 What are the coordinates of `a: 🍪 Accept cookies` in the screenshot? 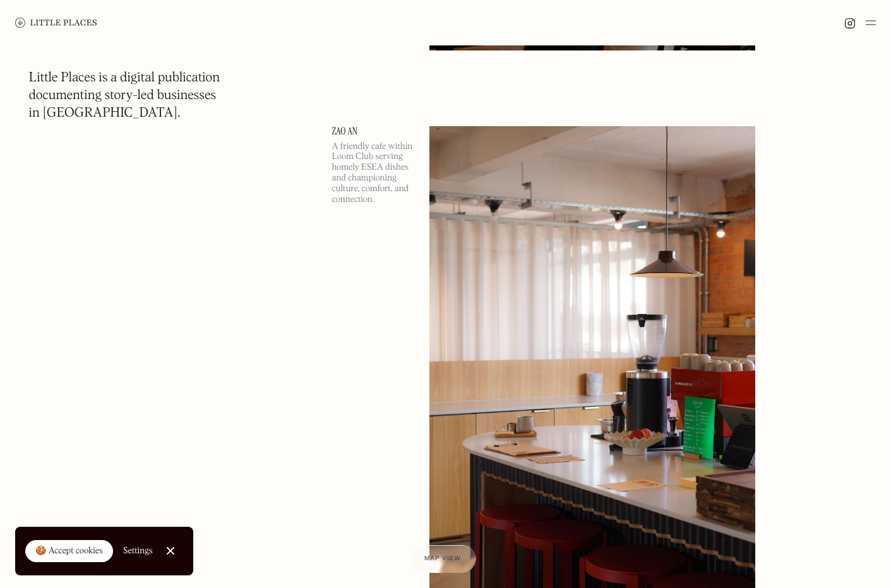 It's located at (69, 551).